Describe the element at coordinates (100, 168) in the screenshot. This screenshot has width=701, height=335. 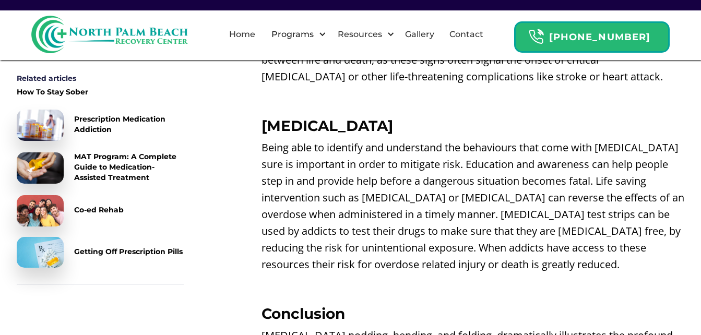
I see `a: MAT Program: A Complete Guide to Medication-Assisted Treatment` at that location.